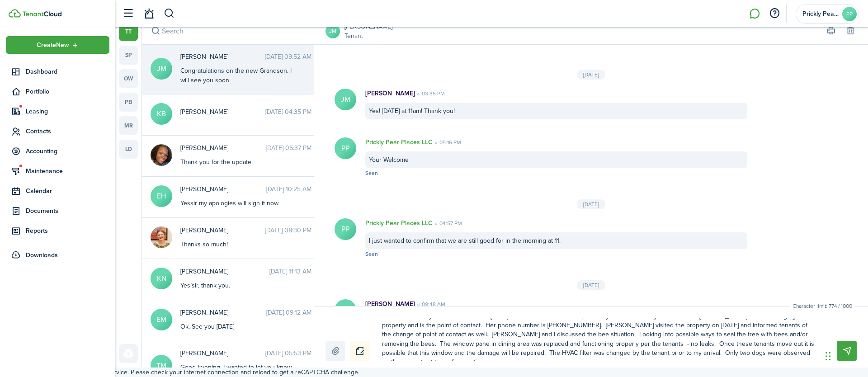 This screenshot has width=868, height=377. Describe the element at coordinates (161, 366) in the screenshot. I see `avatar-text: TM` at that location.